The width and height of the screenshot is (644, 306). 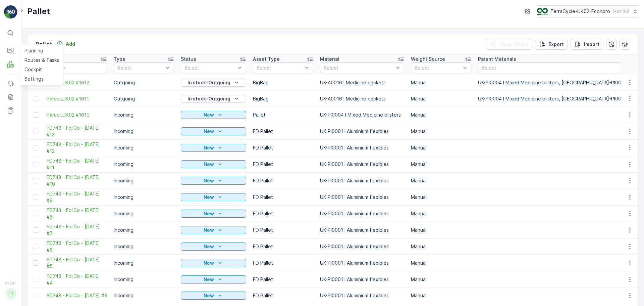 What do you see at coordinates (592, 44) in the screenshot?
I see `p: Import` at bounding box center [592, 44].